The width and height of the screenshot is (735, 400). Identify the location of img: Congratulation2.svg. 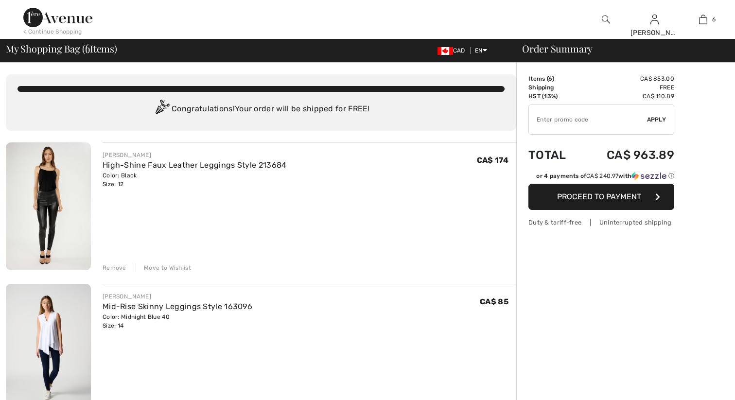
(162, 109).